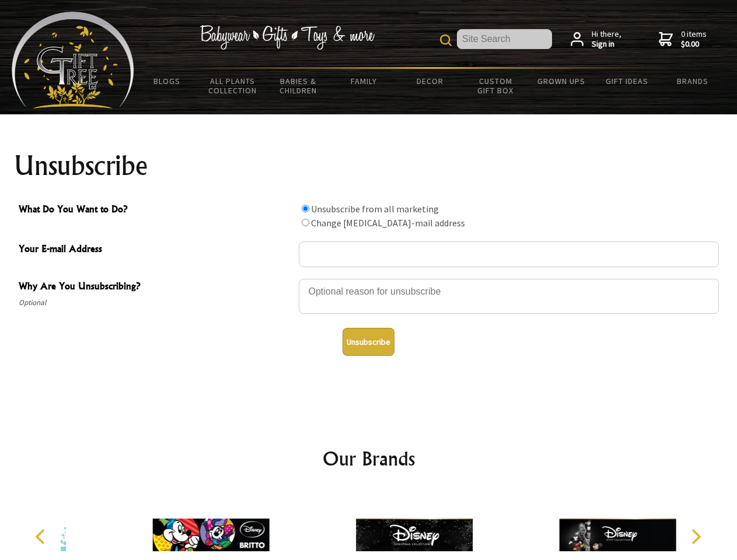 This screenshot has width=737, height=560. I want to click on img: Babyware - Gifts - Toys and more..., so click(73, 60).